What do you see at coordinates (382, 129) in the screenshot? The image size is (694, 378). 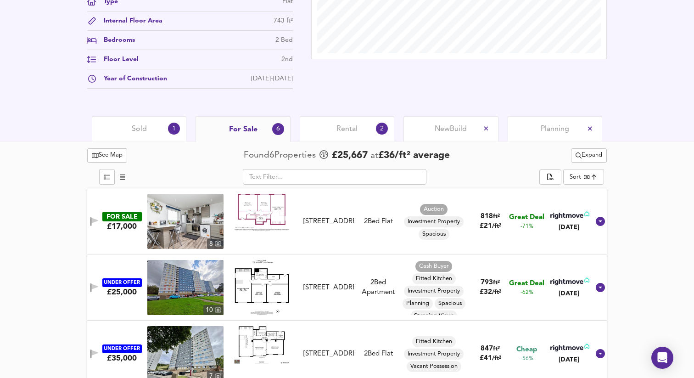 I see `div: 2` at bounding box center [382, 129].